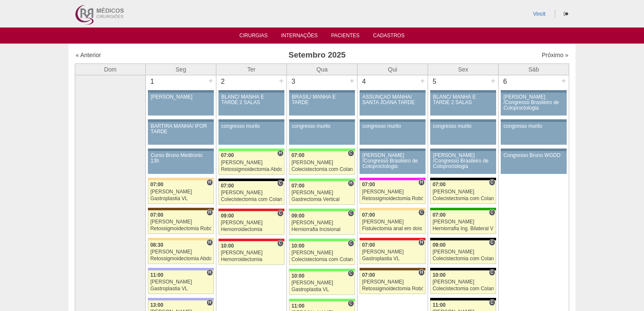 The height and width of the screenshot is (311, 644). I want to click on i: Sair, so click(566, 14).